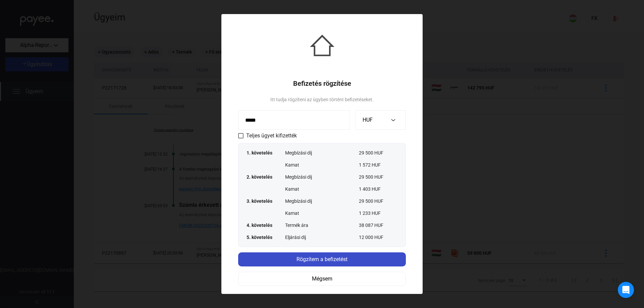  I want to click on button: Rögzítem a befizetést, so click(322, 259).